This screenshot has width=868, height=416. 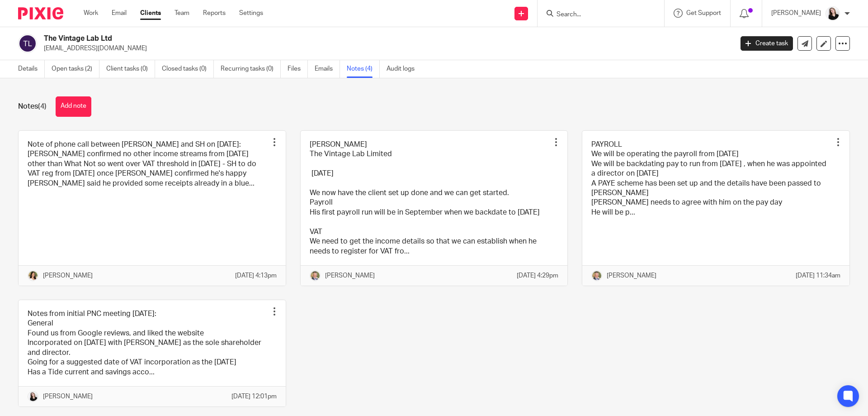 I want to click on h2: The Vintage Lab Ltd, so click(x=317, y=38).